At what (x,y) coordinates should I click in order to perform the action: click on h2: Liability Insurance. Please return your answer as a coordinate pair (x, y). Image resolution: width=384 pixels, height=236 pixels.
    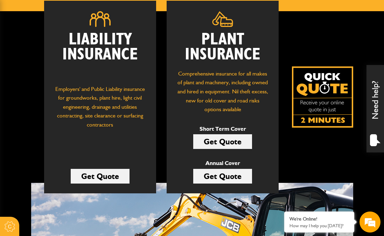
    Looking at the image, I should click on (100, 55).